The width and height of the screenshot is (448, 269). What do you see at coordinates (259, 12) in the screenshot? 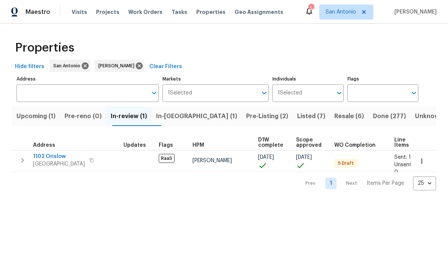
I see `span: Geo Assignments` at bounding box center [259, 12].